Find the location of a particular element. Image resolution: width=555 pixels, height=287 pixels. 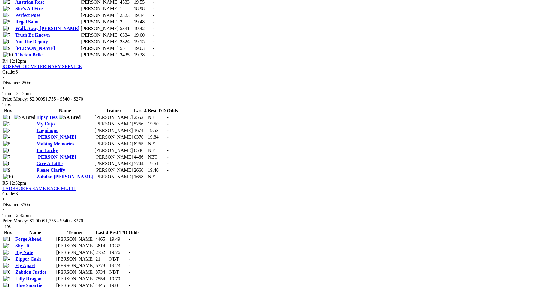

a: Perfect Pose is located at coordinates (28, 15).